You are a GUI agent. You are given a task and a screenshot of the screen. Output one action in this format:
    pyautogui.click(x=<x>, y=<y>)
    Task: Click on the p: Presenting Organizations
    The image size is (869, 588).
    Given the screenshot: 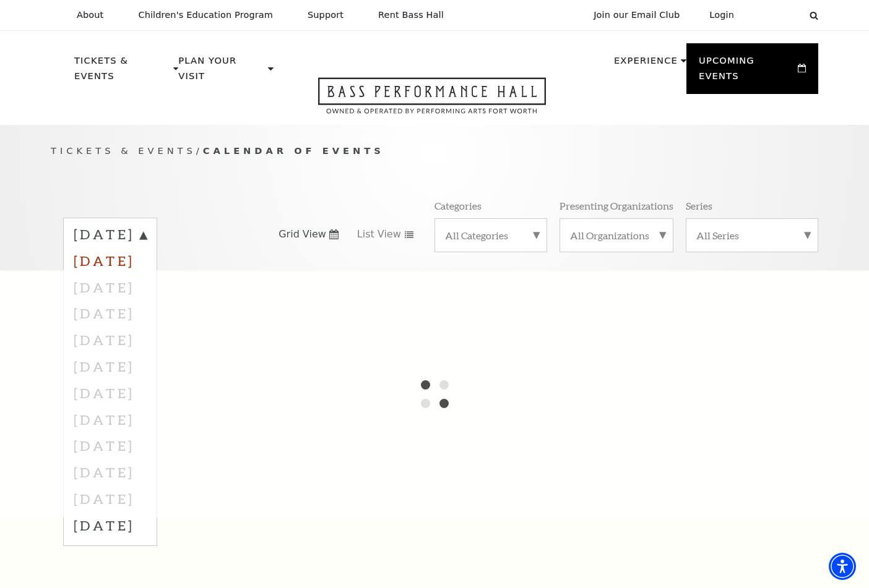 What is the action you would take?
    pyautogui.click(x=617, y=205)
    